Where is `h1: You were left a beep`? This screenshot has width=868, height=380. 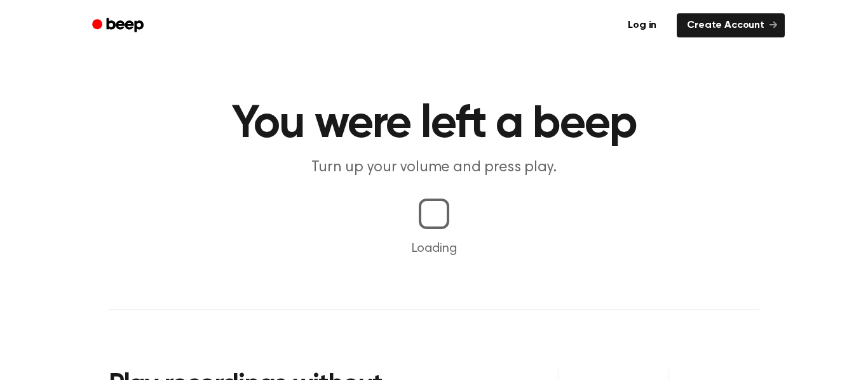 h1: You were left a beep is located at coordinates (434, 124).